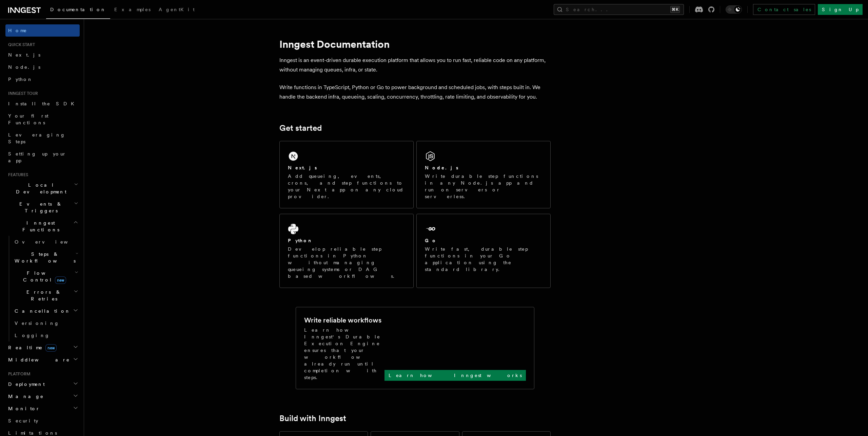 This screenshot has height=436, width=868. What do you see at coordinates (46, 276) in the screenshot?
I see `button: Flow Controlnew` at bounding box center [46, 276].